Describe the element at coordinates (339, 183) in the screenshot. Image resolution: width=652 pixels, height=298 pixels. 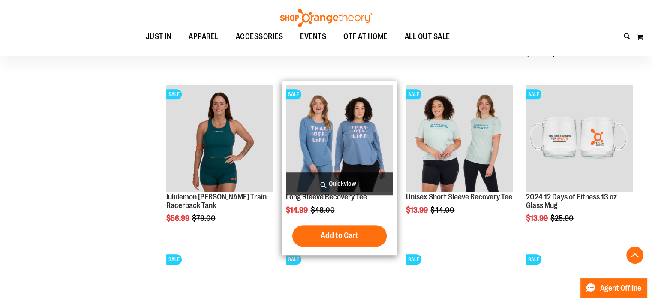
I see `a: Quickview` at that location.